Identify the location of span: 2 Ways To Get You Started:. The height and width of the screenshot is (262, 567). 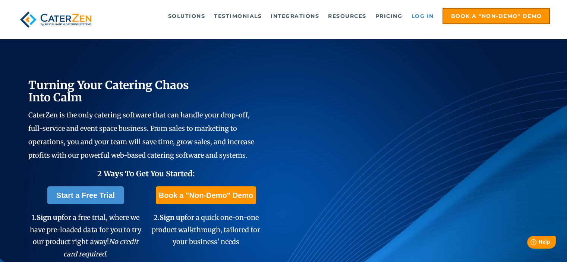
(145, 173).